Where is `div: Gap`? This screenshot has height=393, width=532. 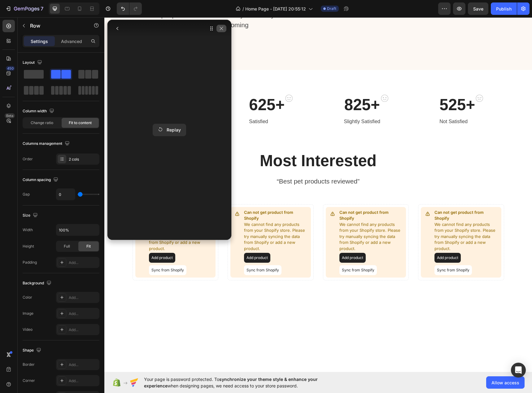
div: Gap is located at coordinates (26, 194).